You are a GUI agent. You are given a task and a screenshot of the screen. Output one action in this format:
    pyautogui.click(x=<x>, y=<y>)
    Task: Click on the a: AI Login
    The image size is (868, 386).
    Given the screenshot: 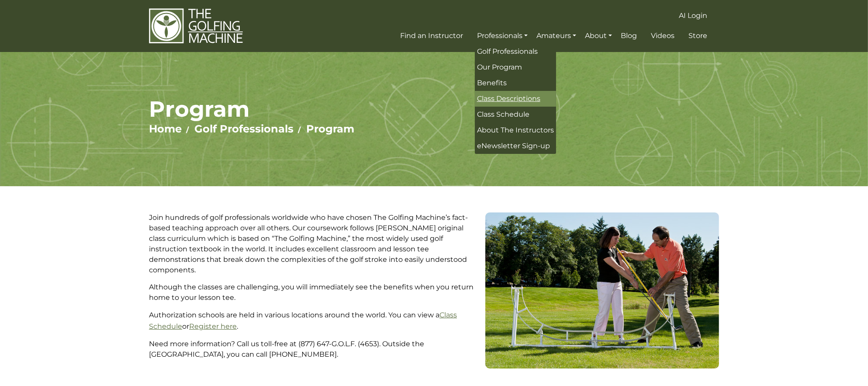 What is the action you would take?
    pyautogui.click(x=692, y=16)
    